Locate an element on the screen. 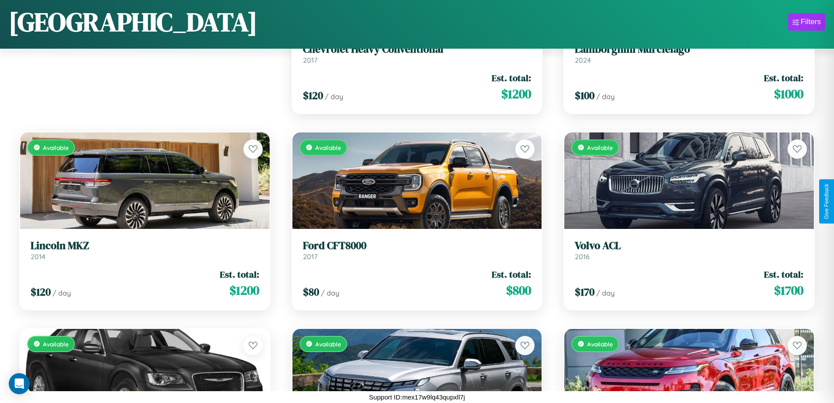 Image resolution: width=834 pixels, height=403 pixels. button: Filters is located at coordinates (807, 22).